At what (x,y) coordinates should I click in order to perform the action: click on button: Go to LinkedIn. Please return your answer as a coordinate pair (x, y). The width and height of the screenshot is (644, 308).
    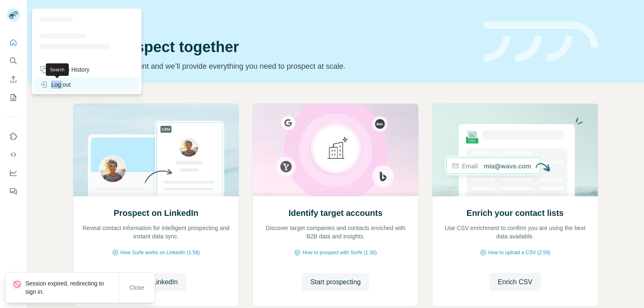
    Looking at the image, I should click on (156, 281).